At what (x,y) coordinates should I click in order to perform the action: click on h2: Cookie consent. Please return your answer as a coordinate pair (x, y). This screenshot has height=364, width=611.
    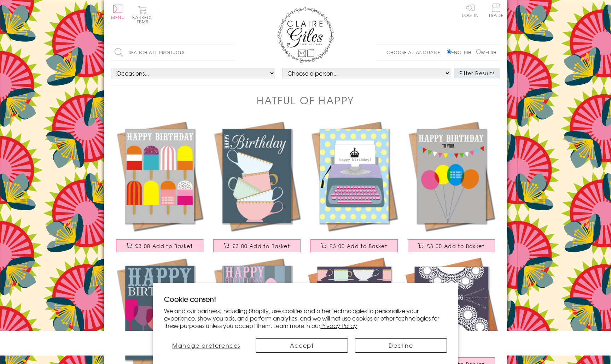
    Looking at the image, I should click on (306, 299).